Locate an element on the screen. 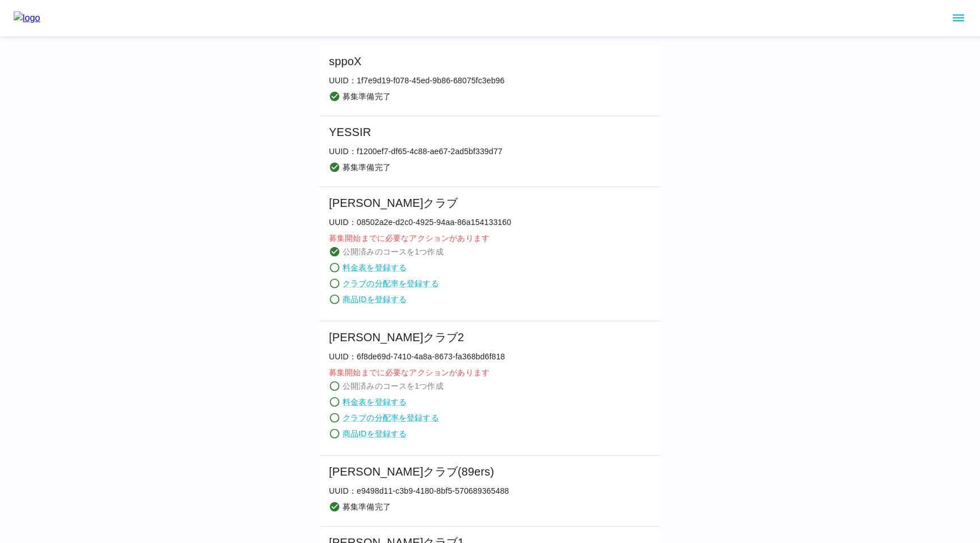  img: logo is located at coordinates (26, 18).